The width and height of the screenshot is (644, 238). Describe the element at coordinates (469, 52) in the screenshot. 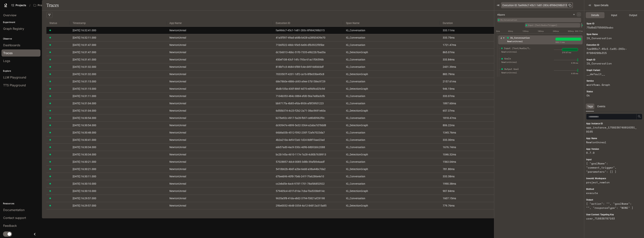

I see `article: 865.07 ms` at that location.